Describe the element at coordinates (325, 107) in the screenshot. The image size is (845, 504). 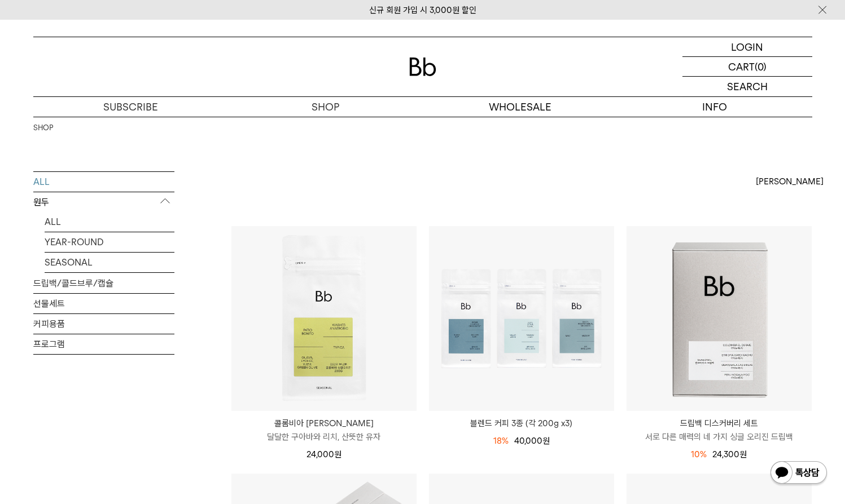
I see `p: SHOP` at that location.